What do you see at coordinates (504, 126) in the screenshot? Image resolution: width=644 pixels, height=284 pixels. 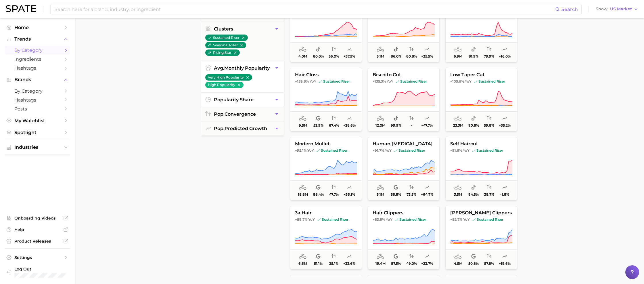 I see `span: +35.2%` at bounding box center [504, 126].